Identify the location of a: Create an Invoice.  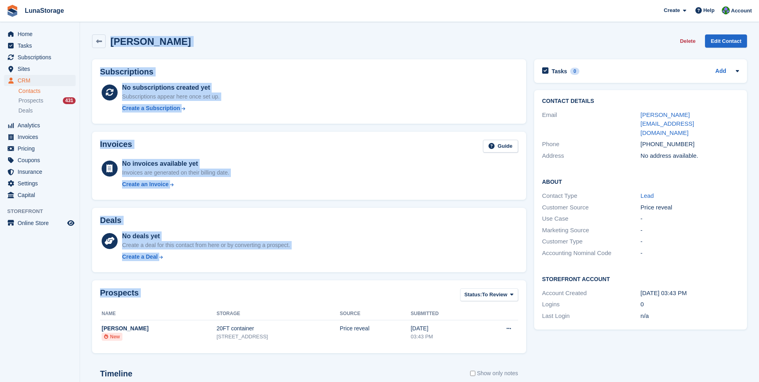
(176, 184).